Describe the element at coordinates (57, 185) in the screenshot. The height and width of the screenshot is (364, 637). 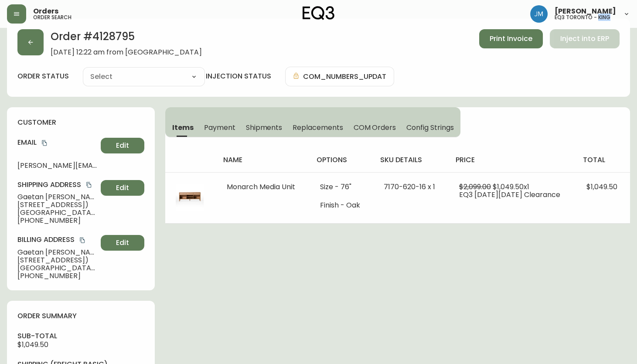
I see `h4: Shipping Address` at that location.